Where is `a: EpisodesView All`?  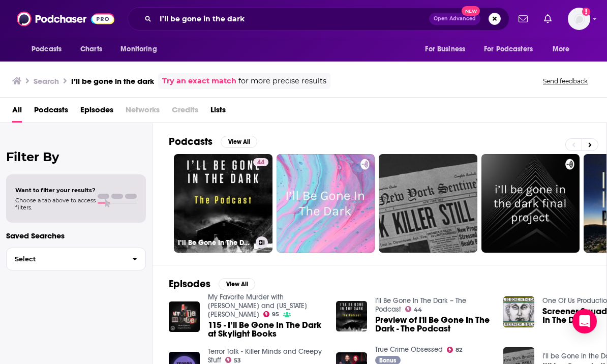 a: EpisodesView All is located at coordinates (212, 283).